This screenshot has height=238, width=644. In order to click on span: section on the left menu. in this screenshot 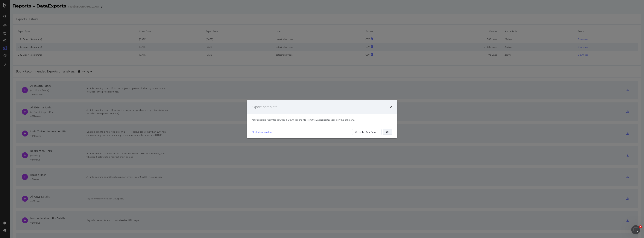, I will do `click(335, 120)`.